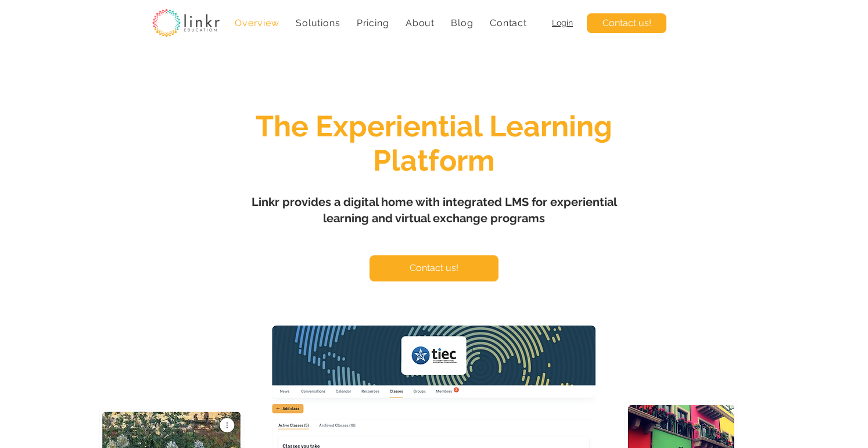 This screenshot has height=448, width=868. What do you see at coordinates (257, 23) in the screenshot?
I see `span: Overview` at bounding box center [257, 23].